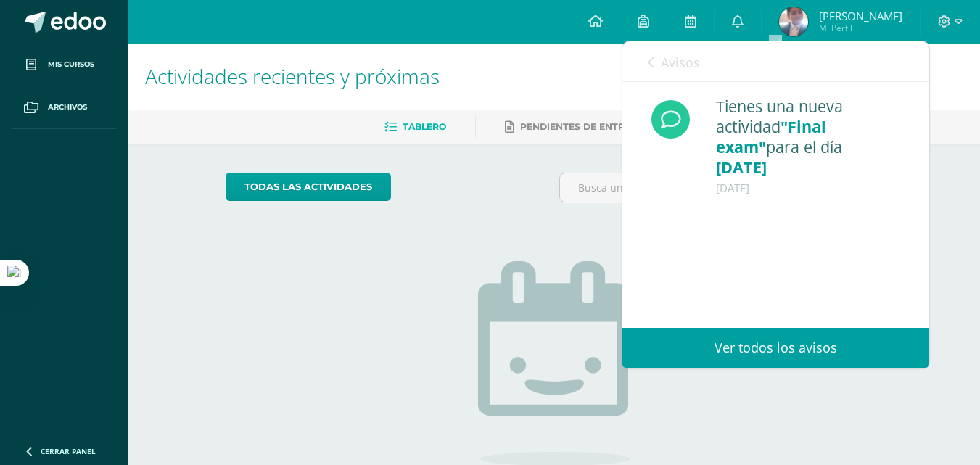  What do you see at coordinates (309, 187) in the screenshot?
I see `a: todas las Actividades` at bounding box center [309, 187].